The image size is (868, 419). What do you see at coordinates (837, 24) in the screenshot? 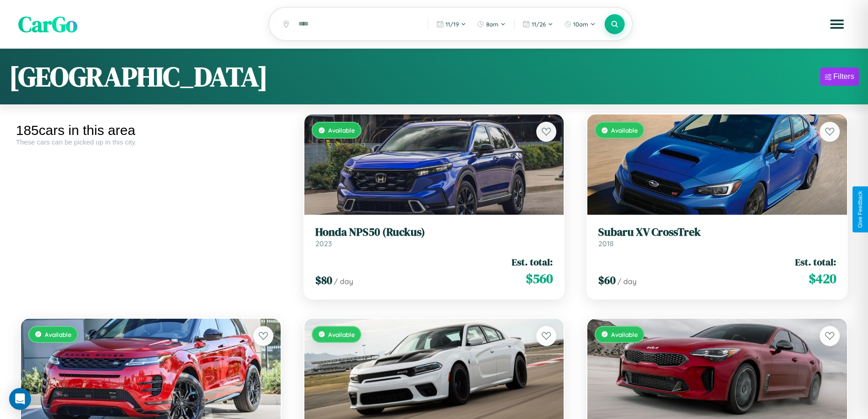
I see `button: Open menu` at bounding box center [837, 24].